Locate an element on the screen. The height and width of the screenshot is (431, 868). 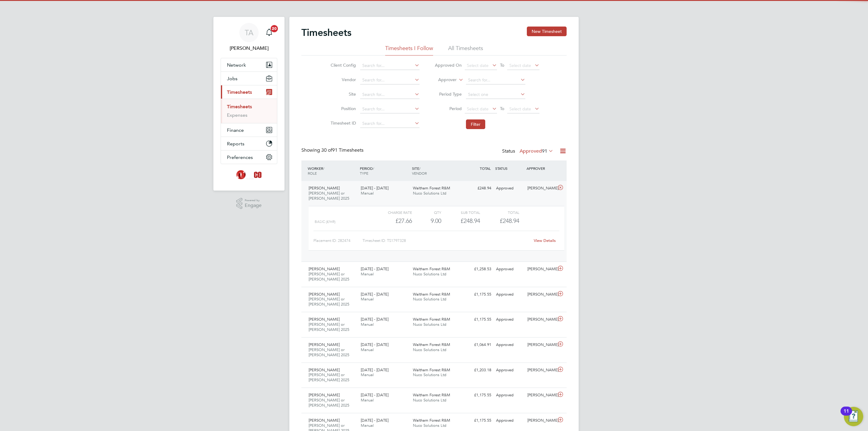
div: Placement ID: 282474 is located at coordinates (337, 241).